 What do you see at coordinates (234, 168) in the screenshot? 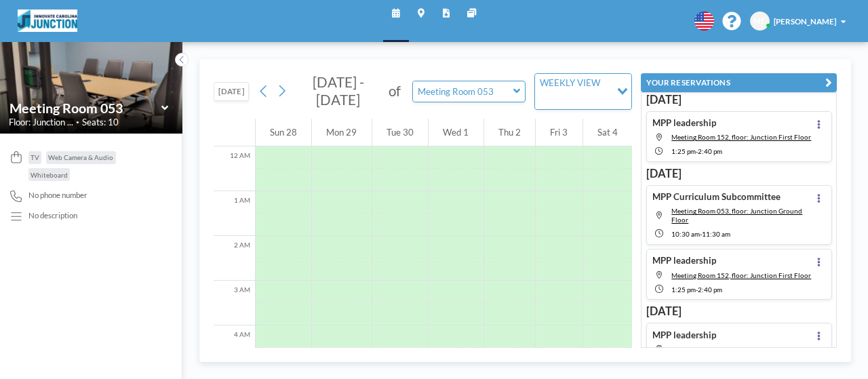
I see `div: 12 AM` at bounding box center [234, 168].